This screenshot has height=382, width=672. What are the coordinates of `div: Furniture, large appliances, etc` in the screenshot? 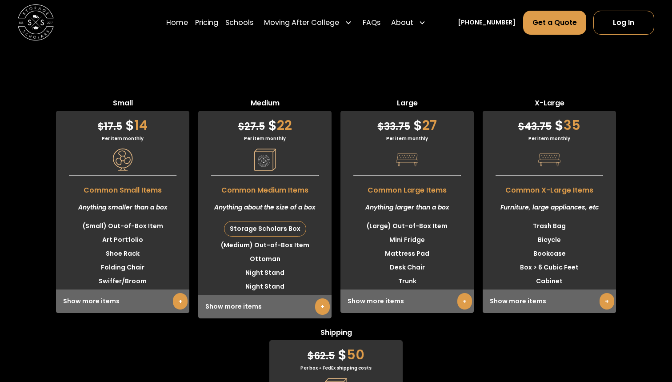 It's located at (549, 207).